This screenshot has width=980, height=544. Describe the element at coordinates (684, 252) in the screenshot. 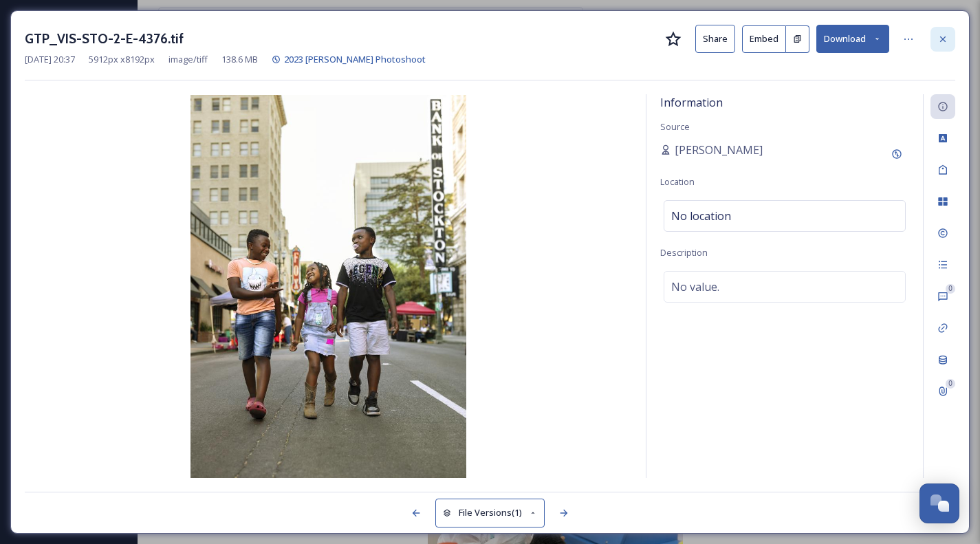

I see `span: Description` at that location.